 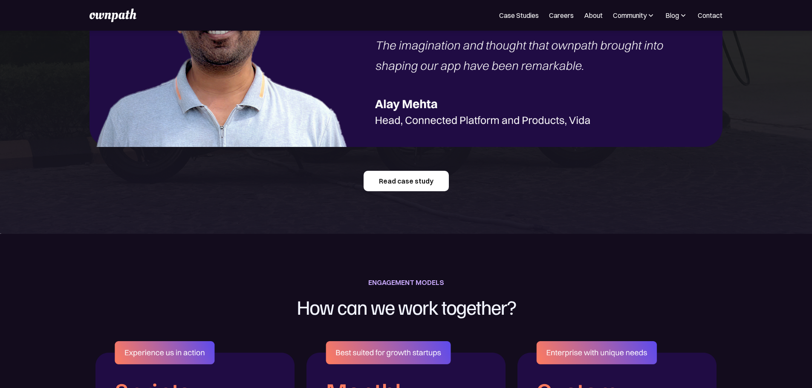 I want to click on a: Read case study, so click(x=406, y=181).